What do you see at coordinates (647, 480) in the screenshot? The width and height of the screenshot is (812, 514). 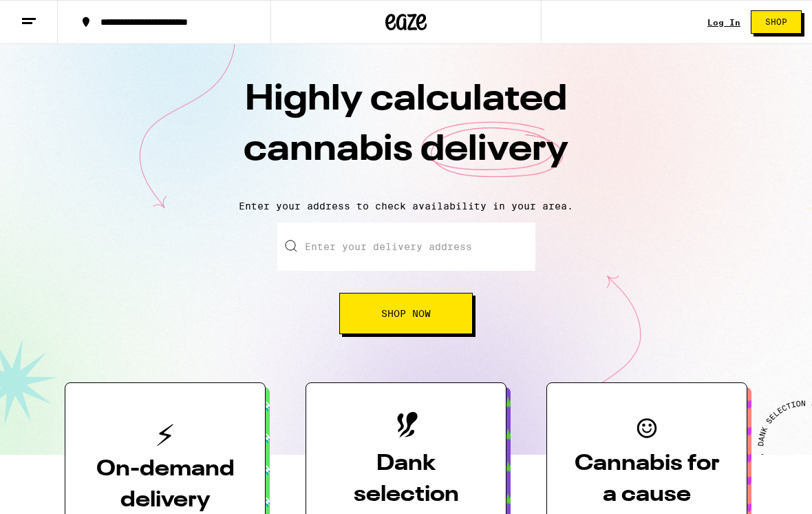 I see `h3: Cannabis for a cause` at bounding box center [647, 480].